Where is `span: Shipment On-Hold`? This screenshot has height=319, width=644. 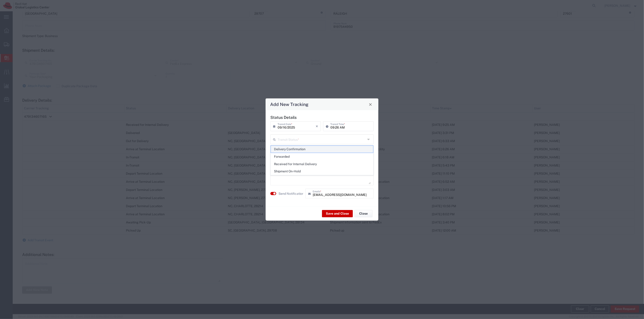 span: Shipment On-Hold is located at coordinates (322, 172).